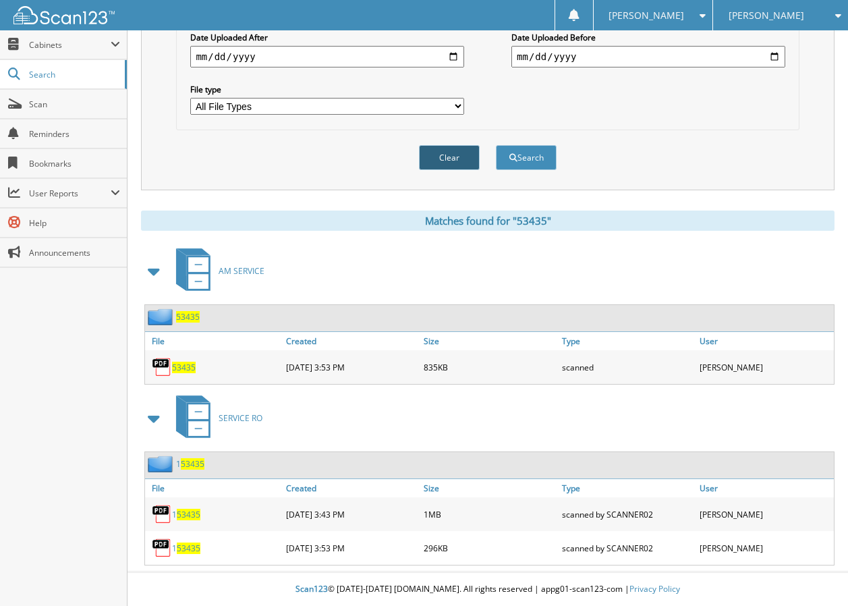 The width and height of the screenshot is (848, 606). What do you see at coordinates (648, 37) in the screenshot?
I see `label: Date Uploaded Before` at bounding box center [648, 37].